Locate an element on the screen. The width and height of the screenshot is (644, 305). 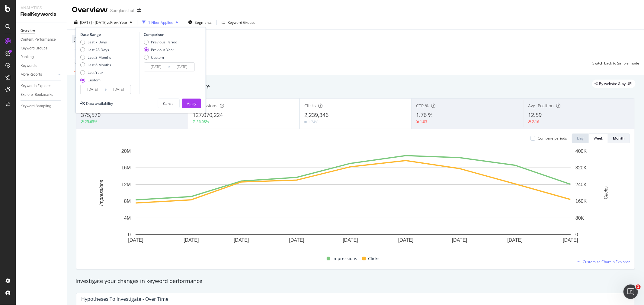
a: Explorer Bookmarks is located at coordinates (42, 95).